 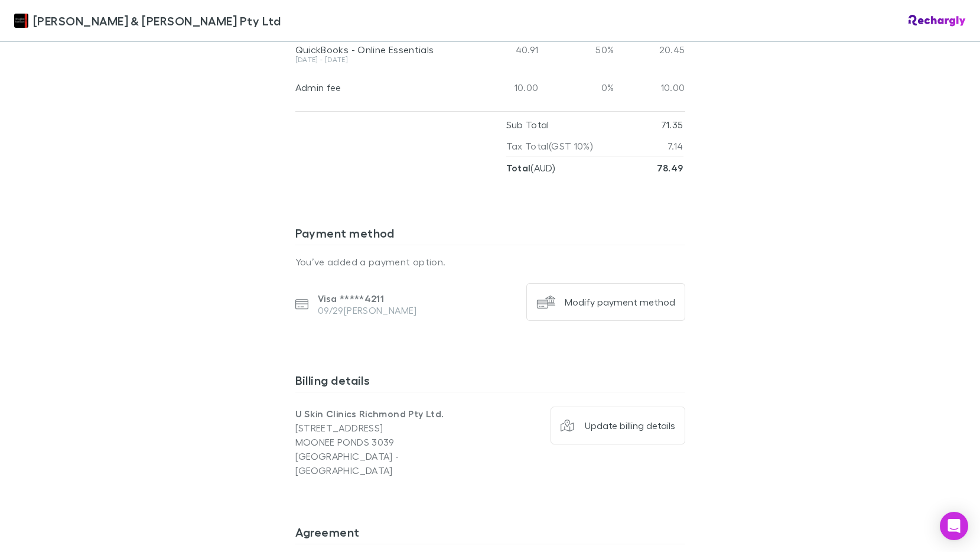 I want to click on strong: 78.49, so click(x=670, y=168).